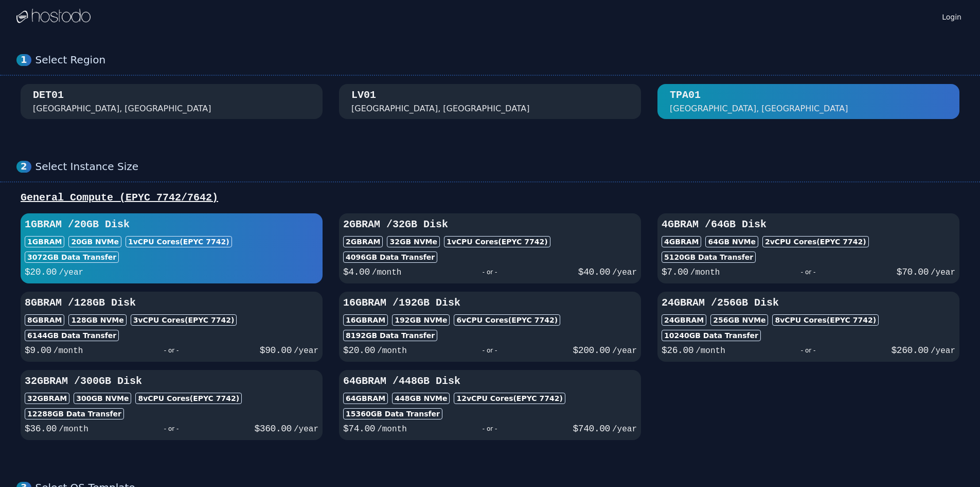  I want to click on div: 6 vCPU Cores (EPYC 7742), so click(507, 320).